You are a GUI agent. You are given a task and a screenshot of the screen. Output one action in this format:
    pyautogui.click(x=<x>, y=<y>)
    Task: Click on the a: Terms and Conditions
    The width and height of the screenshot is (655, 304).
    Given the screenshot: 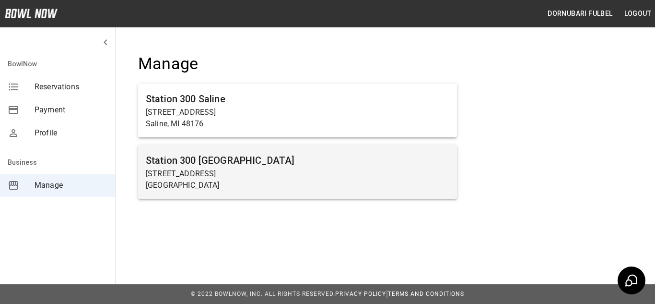 What is the action you would take?
    pyautogui.click(x=426, y=294)
    